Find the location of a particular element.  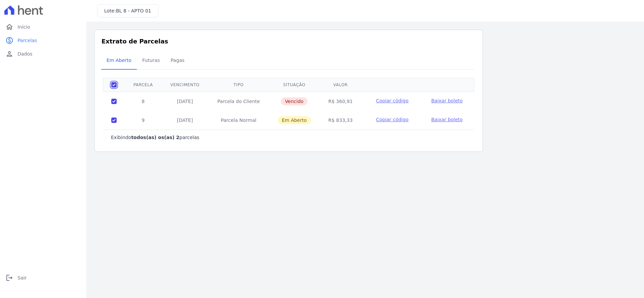

a: Em Aberto is located at coordinates (119, 61).